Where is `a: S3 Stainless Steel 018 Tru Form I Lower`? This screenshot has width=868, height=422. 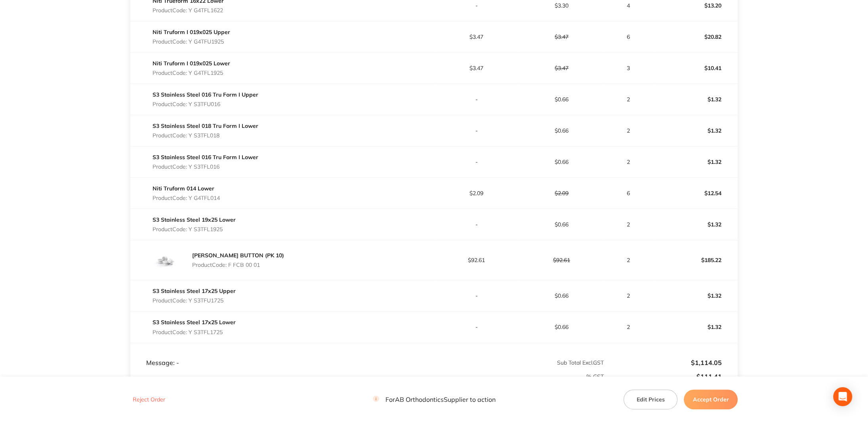 a: S3 Stainless Steel 018 Tru Form I Lower is located at coordinates (205, 126).